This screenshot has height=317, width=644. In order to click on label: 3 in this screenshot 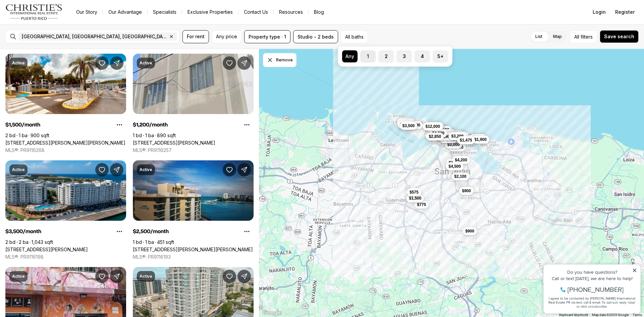, I will do `click(404, 56)`.